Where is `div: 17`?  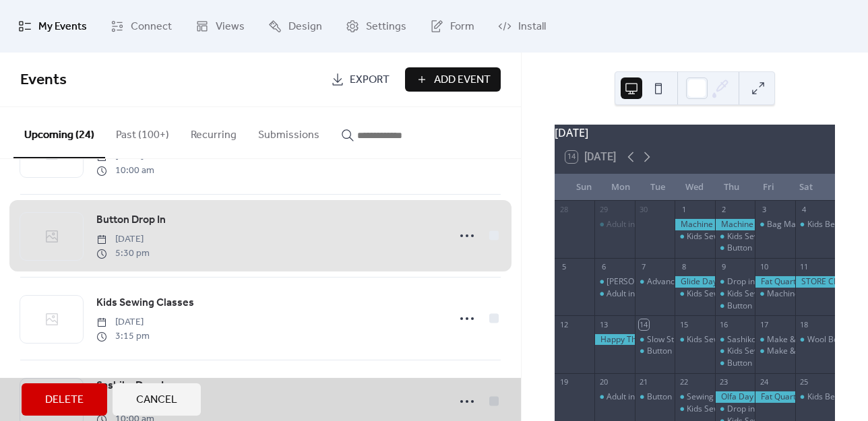
div: 17 is located at coordinates (764, 324).